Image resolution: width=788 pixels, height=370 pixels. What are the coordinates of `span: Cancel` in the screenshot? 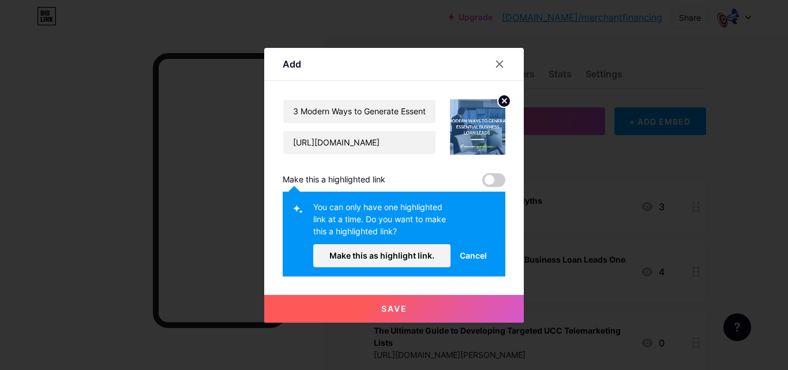 It's located at (473, 255).